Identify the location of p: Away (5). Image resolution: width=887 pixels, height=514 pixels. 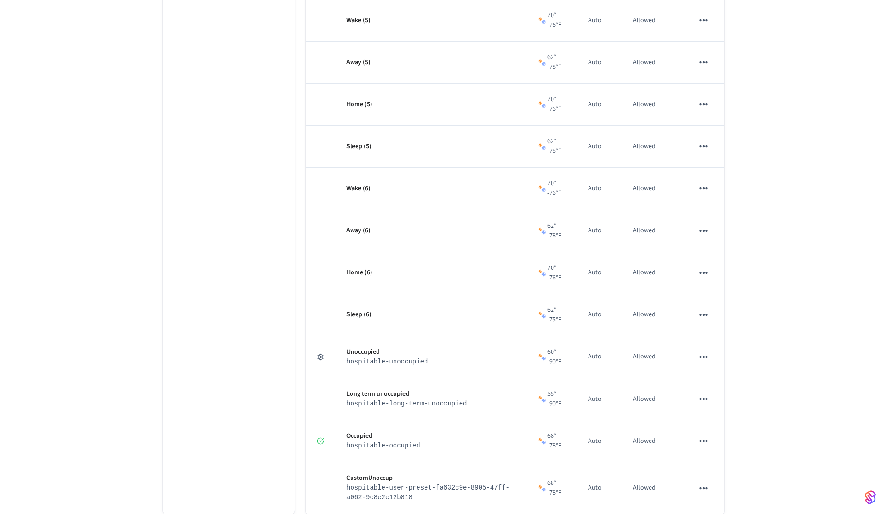
(431, 62).